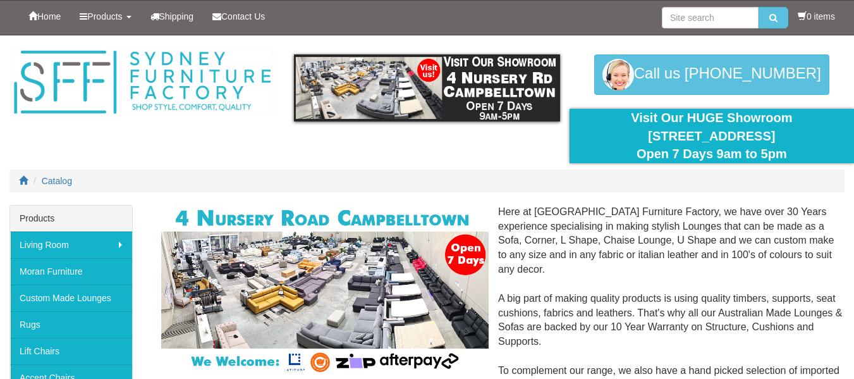 This screenshot has width=854, height=379. What do you see at coordinates (71, 271) in the screenshot?
I see `a: Moran Furniture` at bounding box center [71, 271].